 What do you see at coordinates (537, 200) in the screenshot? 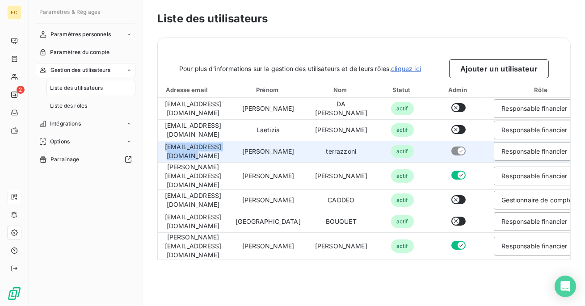
I see `div: Gestionnaire de compte` at bounding box center [537, 200].